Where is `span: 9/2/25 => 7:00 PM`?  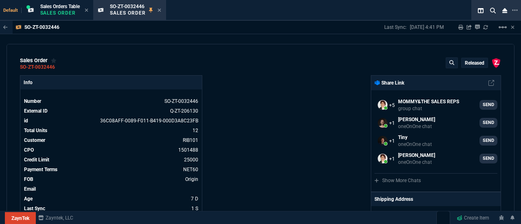
span: 9/2/25 => 7:00 PM is located at coordinates (195, 199).